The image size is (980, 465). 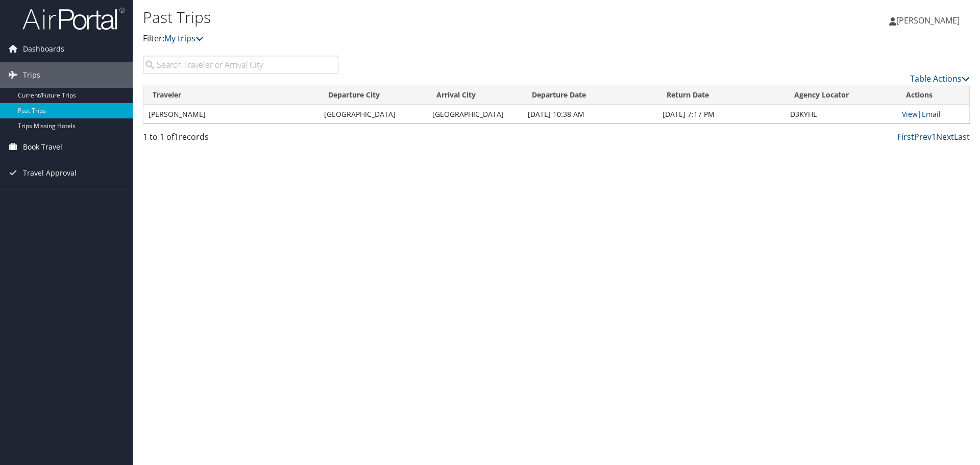 What do you see at coordinates (73, 19) in the screenshot?
I see `img: airportal-logo.png` at bounding box center [73, 19].